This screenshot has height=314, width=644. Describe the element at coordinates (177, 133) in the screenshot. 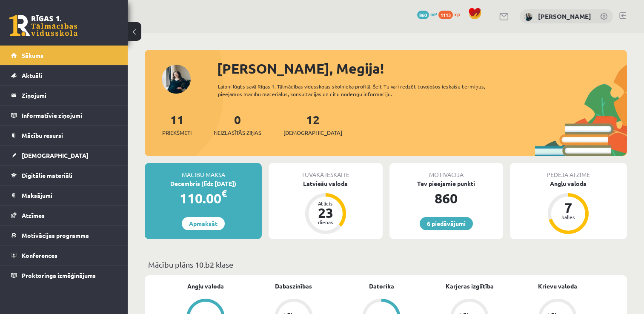

I see `span: Priekšmeti` at that location.